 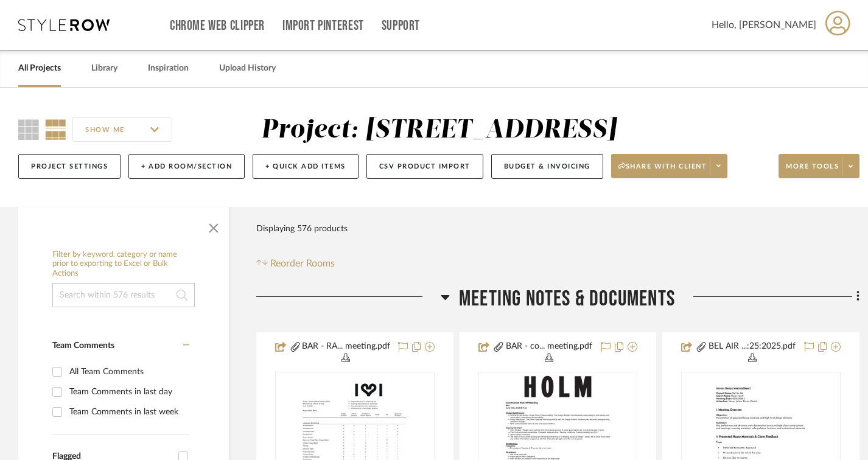 I want to click on a: Import Pinterest, so click(x=324, y=26).